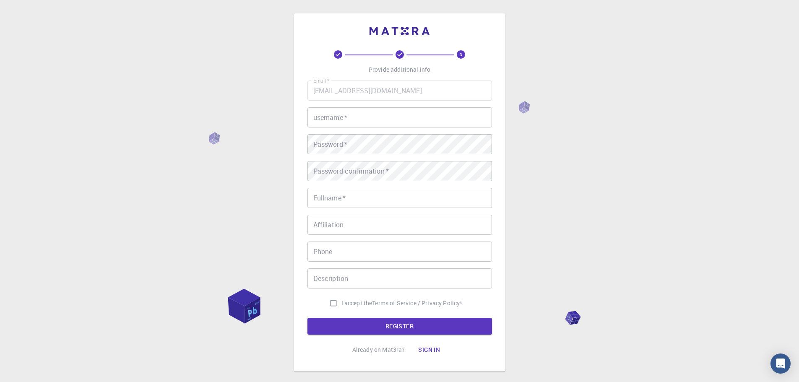 The width and height of the screenshot is (799, 382). What do you see at coordinates (400, 326) in the screenshot?
I see `button: REGISTER` at bounding box center [400, 326].